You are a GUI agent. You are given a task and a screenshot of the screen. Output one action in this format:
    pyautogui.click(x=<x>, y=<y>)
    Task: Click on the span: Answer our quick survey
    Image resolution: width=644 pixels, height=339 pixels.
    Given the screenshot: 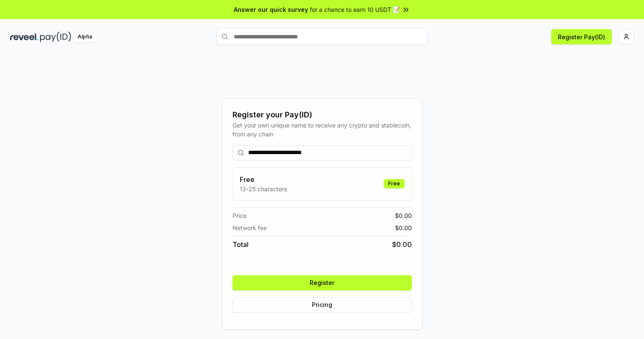 What is the action you would take?
    pyautogui.click(x=271, y=9)
    